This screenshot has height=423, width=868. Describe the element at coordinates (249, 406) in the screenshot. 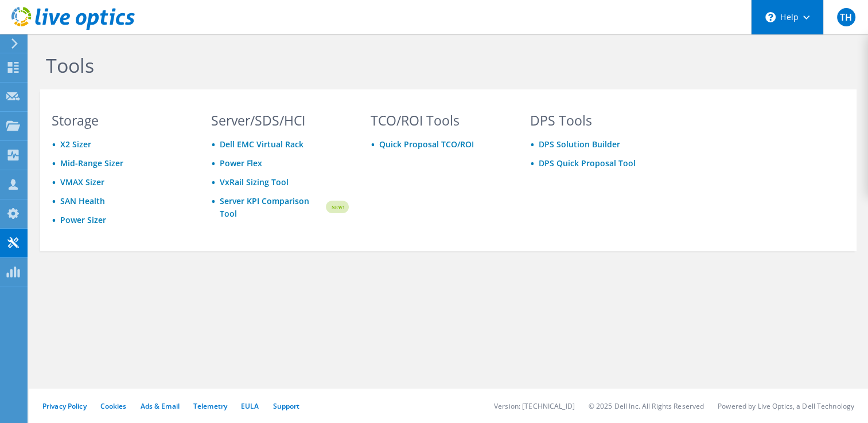

I see `a: EULA` at that location.